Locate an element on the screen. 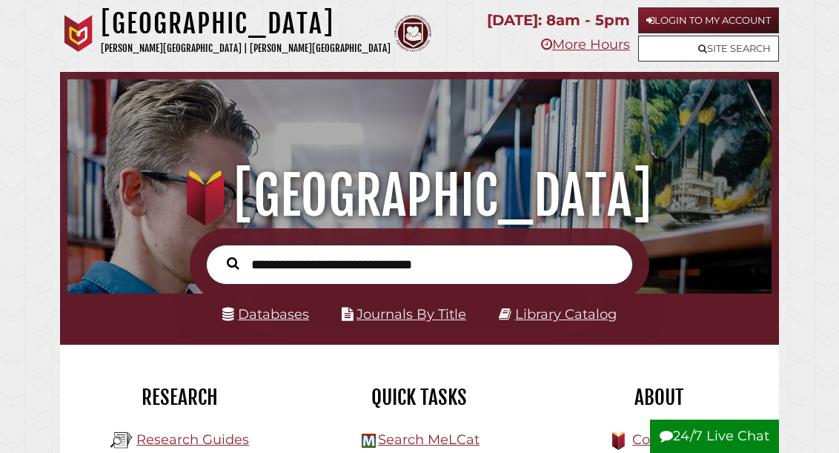  a: Login to My Account is located at coordinates (708, 20).